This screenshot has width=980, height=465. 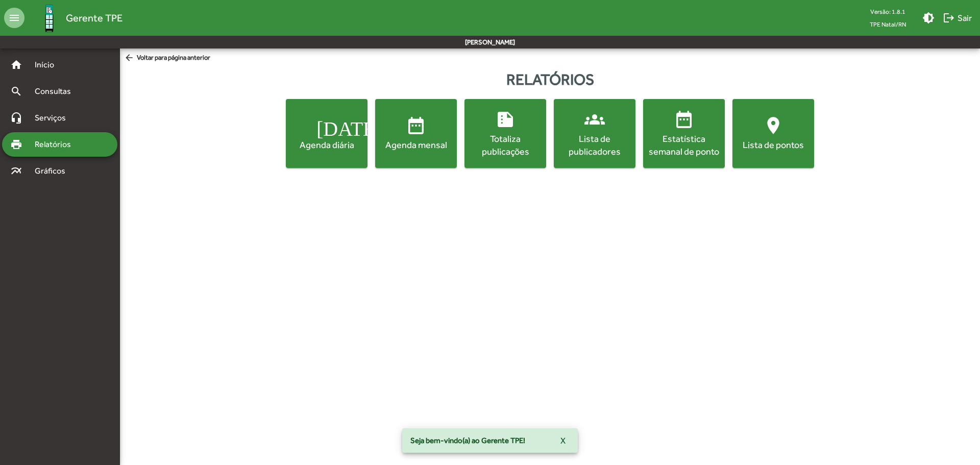 I want to click on img: Logo, so click(x=49, y=17).